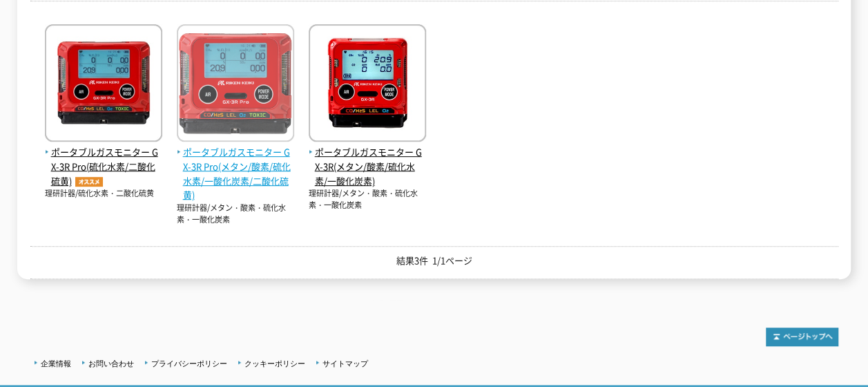  What do you see at coordinates (189, 363) in the screenshot?
I see `a: プライバシーポリシー` at bounding box center [189, 363].